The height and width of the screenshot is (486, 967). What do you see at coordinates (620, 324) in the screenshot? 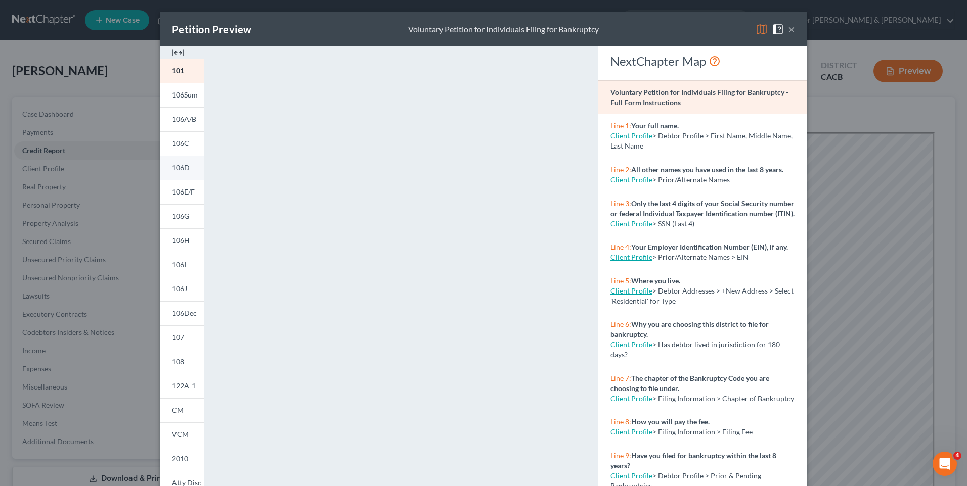
I see `span: Line 6:` at bounding box center [620, 324].